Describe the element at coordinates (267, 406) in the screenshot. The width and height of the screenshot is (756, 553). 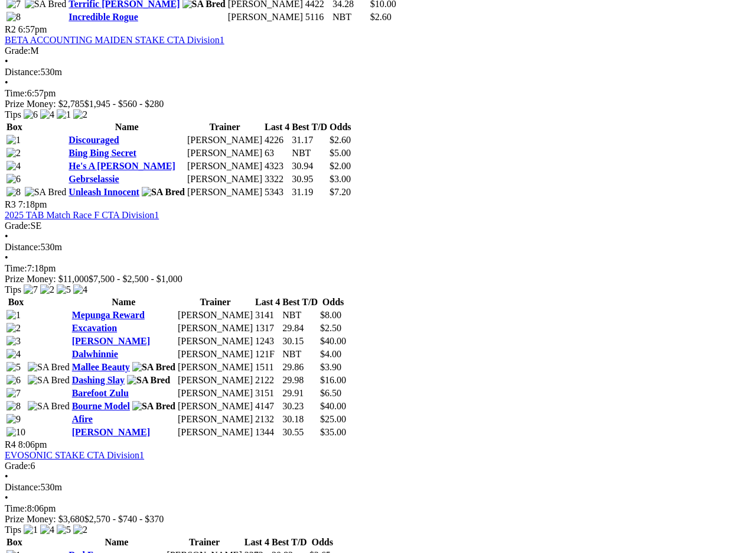
I see `td: 4147` at that location.